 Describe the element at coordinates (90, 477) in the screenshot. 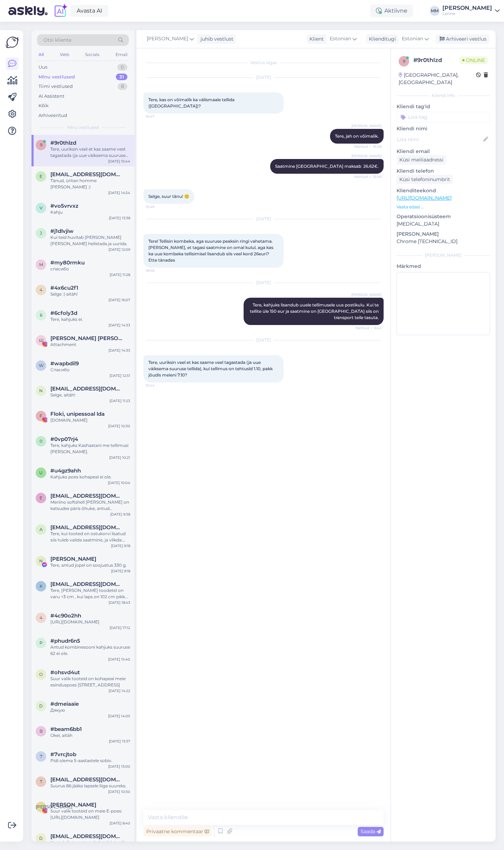

I see `div: Kahjuks poes kohapeal ei ole.` at that location.